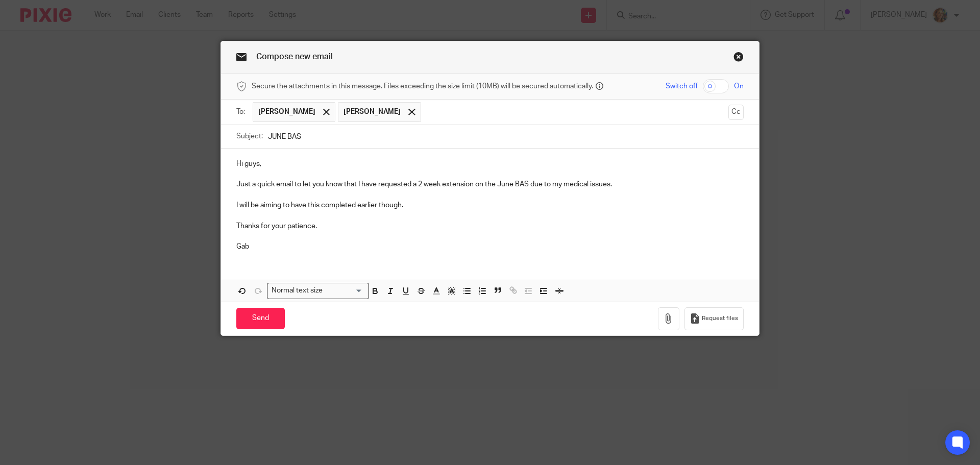 The height and width of the screenshot is (465, 980). I want to click on span: Compose new email, so click(295, 57).